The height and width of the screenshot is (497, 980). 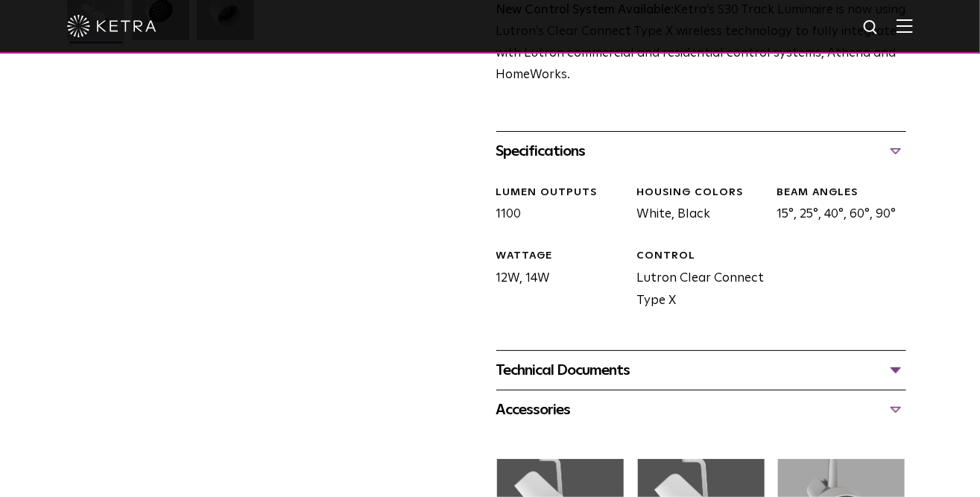 What do you see at coordinates (842, 193) in the screenshot?
I see `div: BEAM ANGLES` at bounding box center [842, 193].